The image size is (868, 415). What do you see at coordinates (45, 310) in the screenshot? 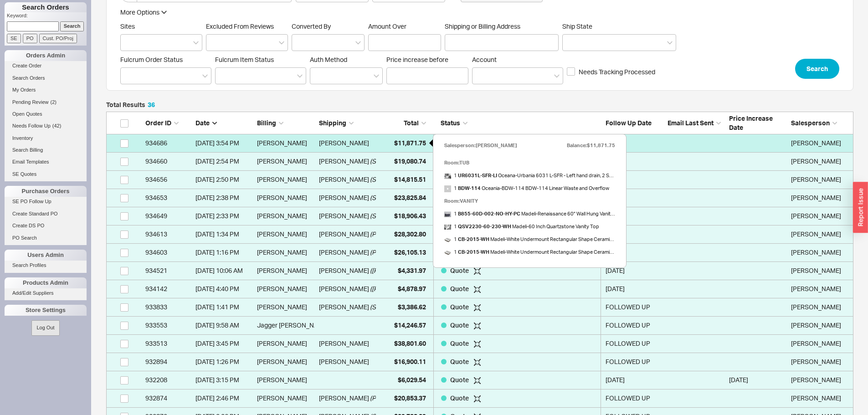
I see `div: Store Settings` at bounding box center [45, 310].